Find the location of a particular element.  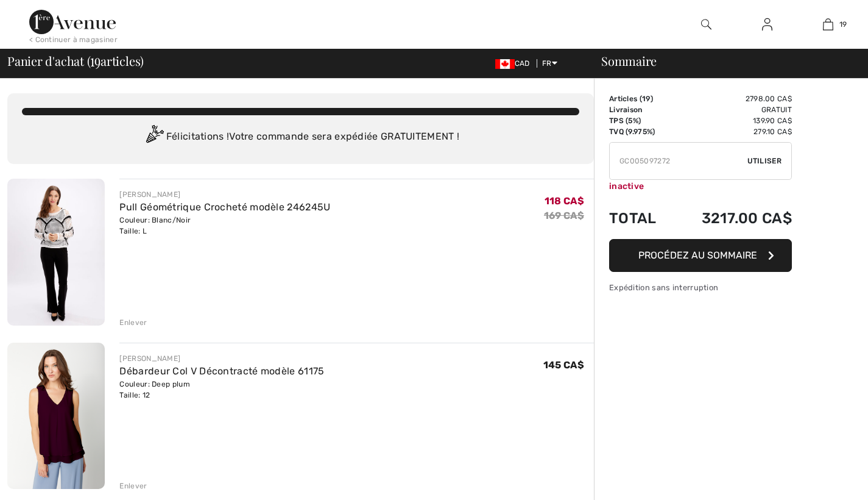

button: Procédez au sommaire is located at coordinates (701, 256).